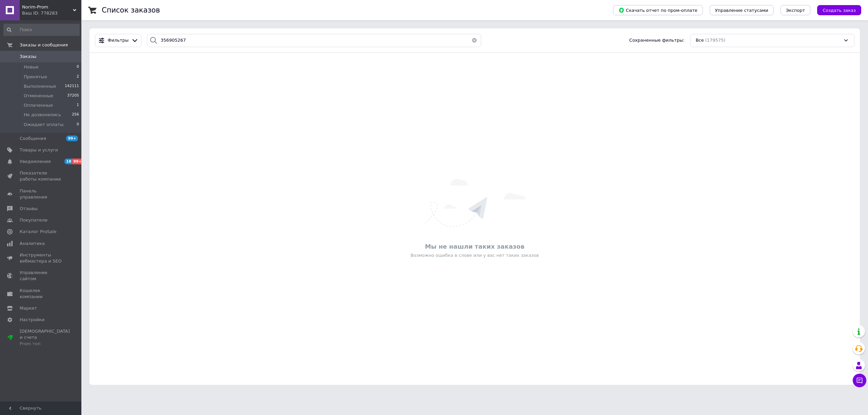  Describe the element at coordinates (715, 40) in the screenshot. I see `span: (179575)` at that location.